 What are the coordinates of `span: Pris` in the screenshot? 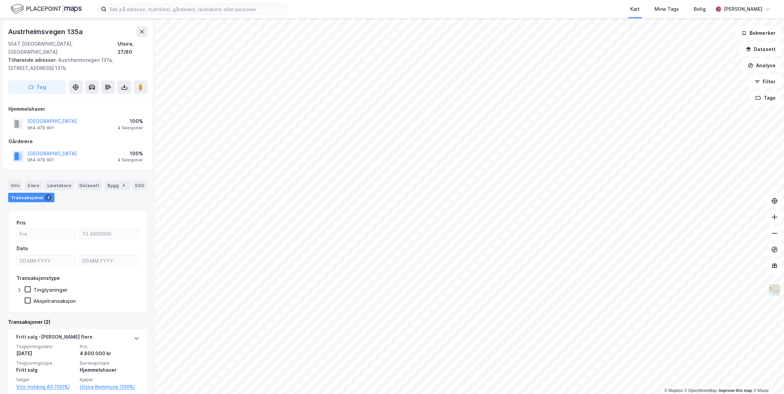 It's located at (109, 347).